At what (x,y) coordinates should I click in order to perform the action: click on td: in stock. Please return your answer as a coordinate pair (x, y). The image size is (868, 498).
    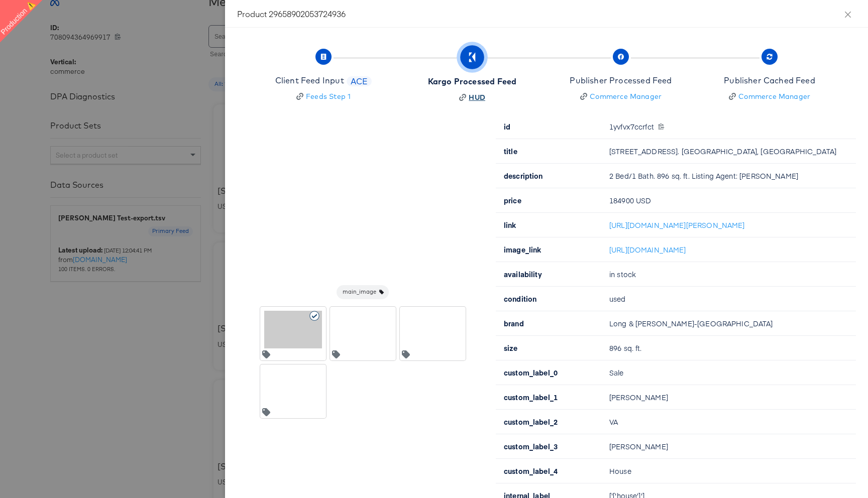
    Looking at the image, I should click on (728, 274).